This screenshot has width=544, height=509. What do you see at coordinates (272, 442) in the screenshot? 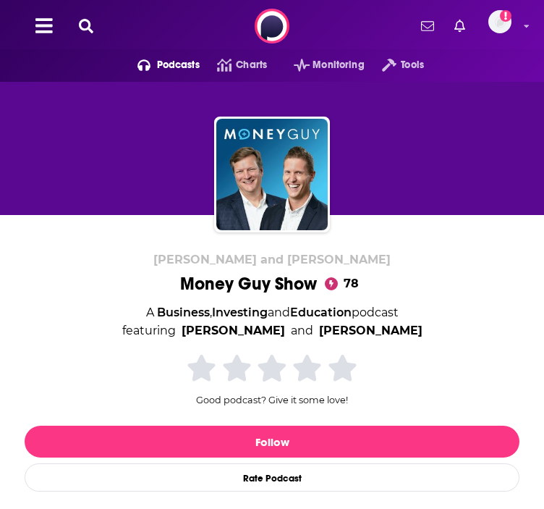
I see `button: Follow` at bounding box center [272, 442].